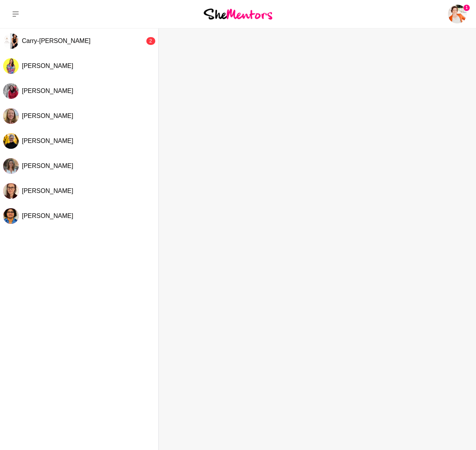 The image size is (476, 450). Describe the element at coordinates (11, 216) in the screenshot. I see `div: Shri Vidhya Aiyer` at that location.